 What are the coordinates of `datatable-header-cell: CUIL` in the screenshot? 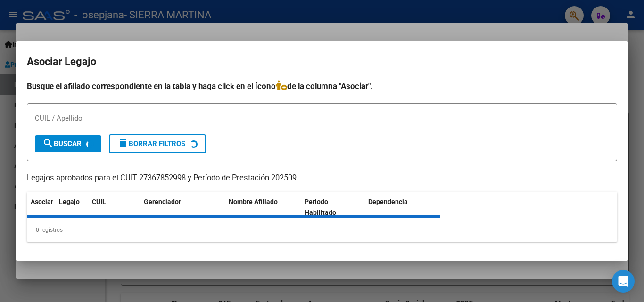 It's located at (114, 207).